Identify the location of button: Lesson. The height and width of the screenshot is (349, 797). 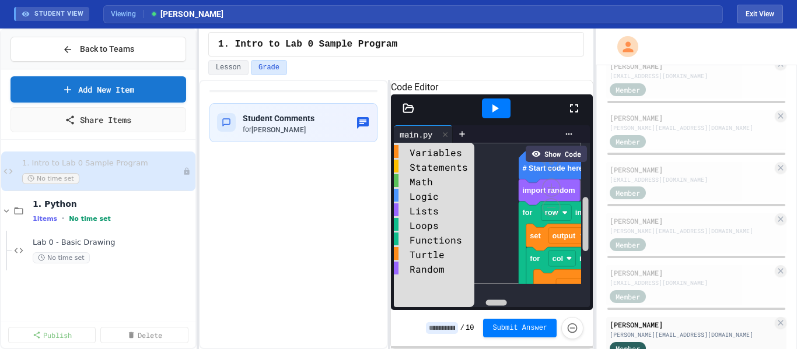
(228, 68).